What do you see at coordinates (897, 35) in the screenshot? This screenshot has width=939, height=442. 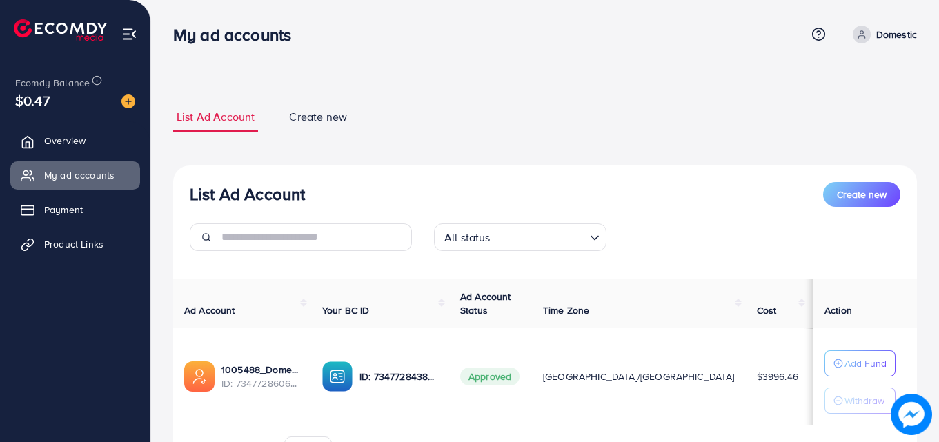 I see `p: Domestic` at bounding box center [897, 35].